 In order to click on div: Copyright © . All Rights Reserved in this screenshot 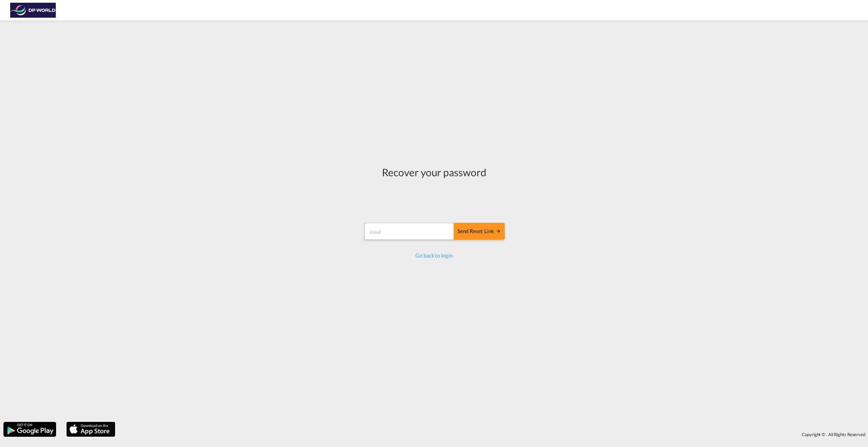, I will do `click(493, 434)`.